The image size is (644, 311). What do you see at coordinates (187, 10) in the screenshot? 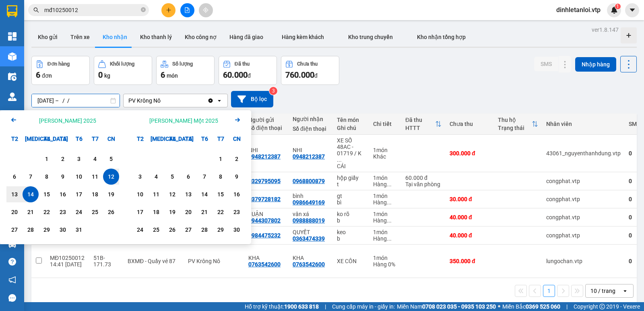
I see `button: file-add` at bounding box center [187, 10].